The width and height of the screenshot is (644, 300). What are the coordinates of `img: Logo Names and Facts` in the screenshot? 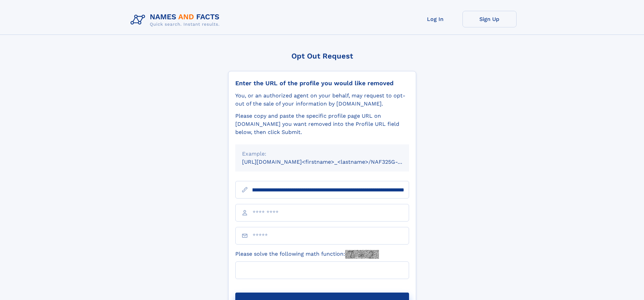 It's located at (177, 20).